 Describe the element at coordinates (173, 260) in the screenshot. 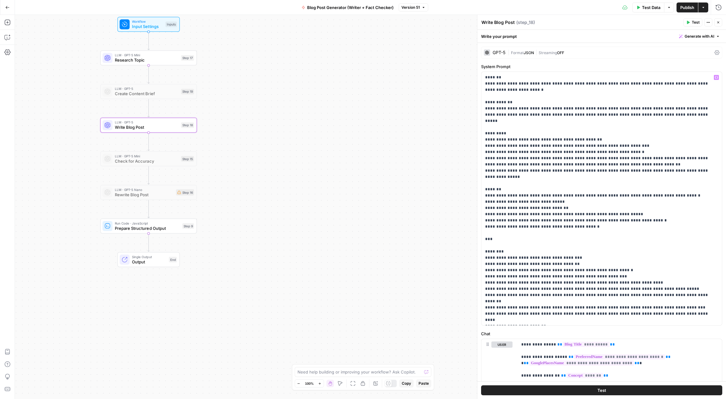

I see `div: End` at that location.